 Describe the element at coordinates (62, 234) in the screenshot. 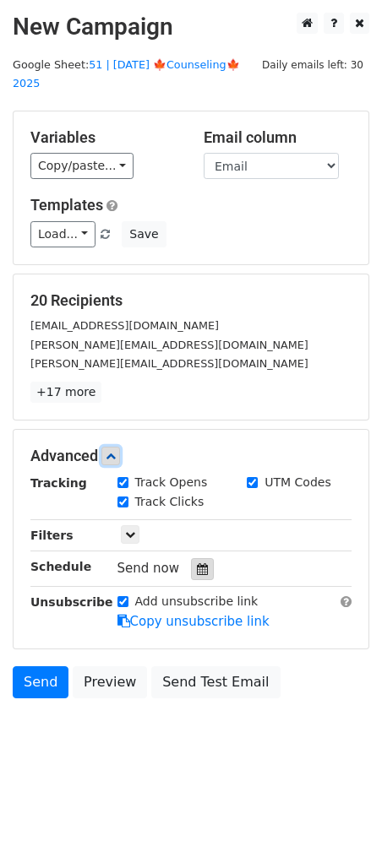

I see `a: Load...` at that location.